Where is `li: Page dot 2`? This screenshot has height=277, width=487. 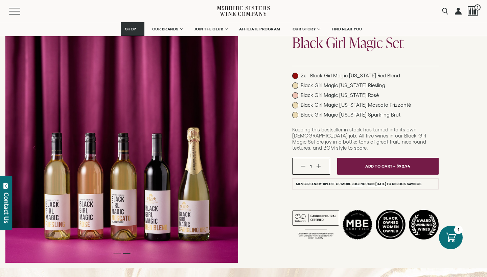 li: Page dot 2 is located at coordinates (127, 254).